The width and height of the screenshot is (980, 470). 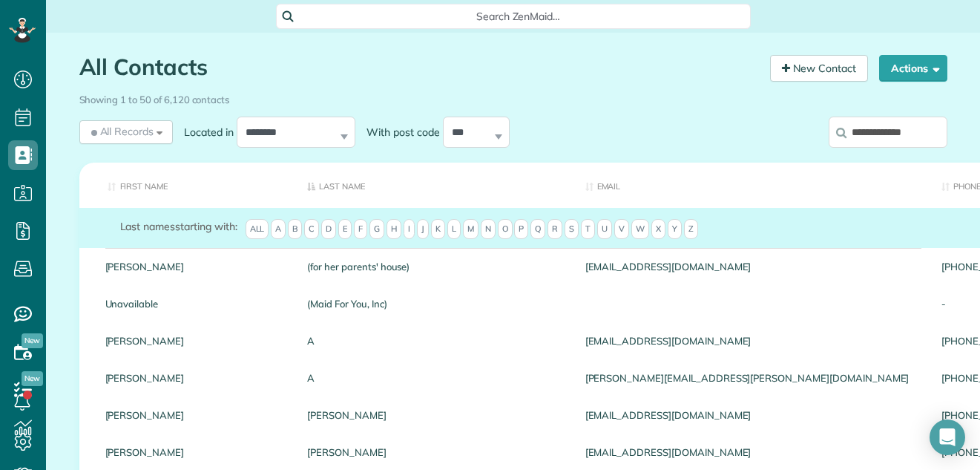 I want to click on span: N, so click(x=488, y=229).